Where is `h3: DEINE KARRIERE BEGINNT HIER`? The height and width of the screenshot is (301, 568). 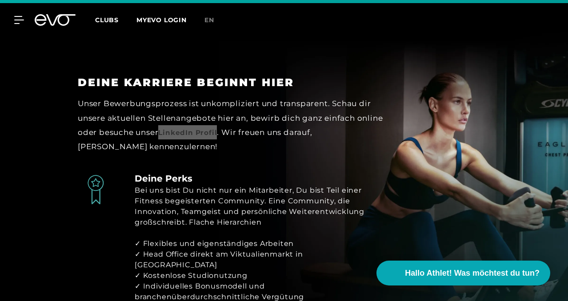
h3: DEINE KARRIERE BEGINNT HIER is located at coordinates (231, 83).